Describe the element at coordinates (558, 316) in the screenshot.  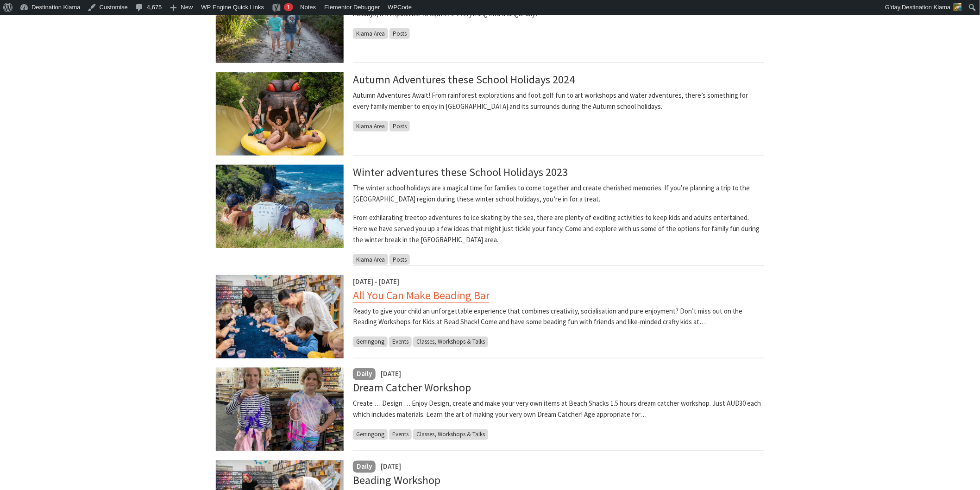
I see `p: Ready to give your child an unforgettable experience that combines creativity, socialisation and ...` at that location.